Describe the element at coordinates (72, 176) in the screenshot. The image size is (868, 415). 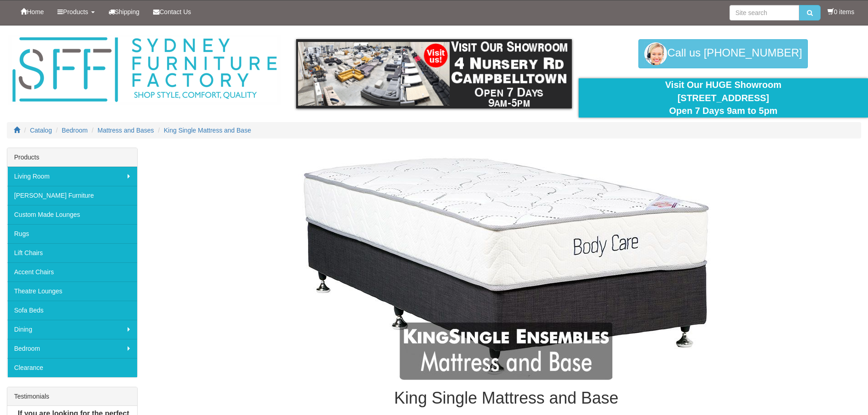
I see `a: Living Room` at that location.